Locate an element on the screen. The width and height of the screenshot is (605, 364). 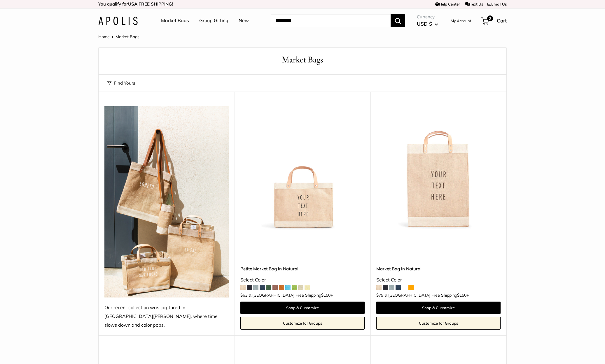
a: My Account is located at coordinates (461, 21).